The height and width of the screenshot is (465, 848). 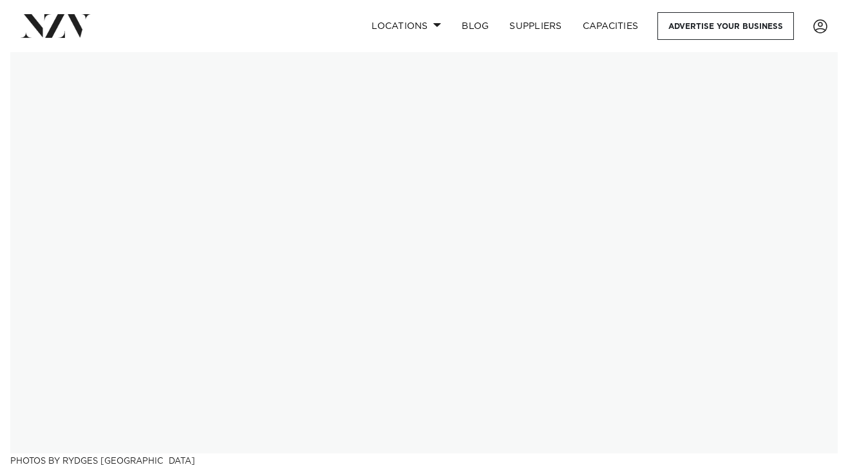 I want to click on img: nzv-logo.png, so click(x=55, y=26).